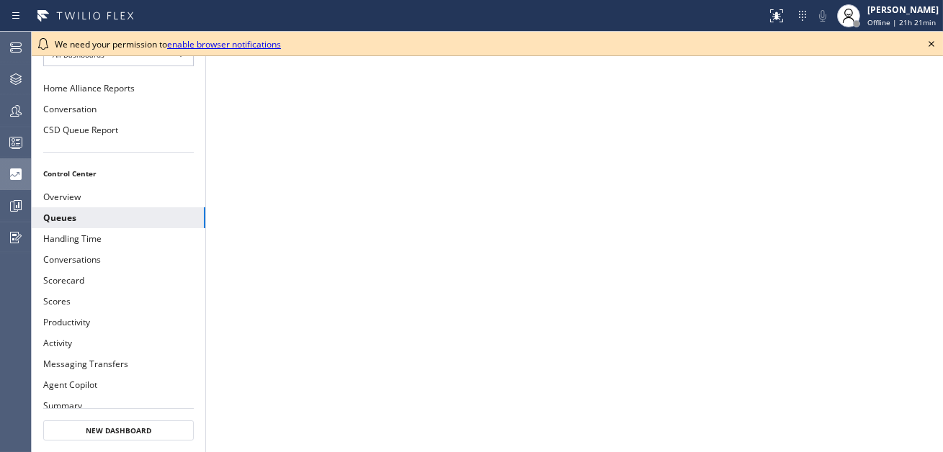 This screenshot has height=452, width=943. What do you see at coordinates (118, 197) in the screenshot?
I see `button: Overview` at bounding box center [118, 197].